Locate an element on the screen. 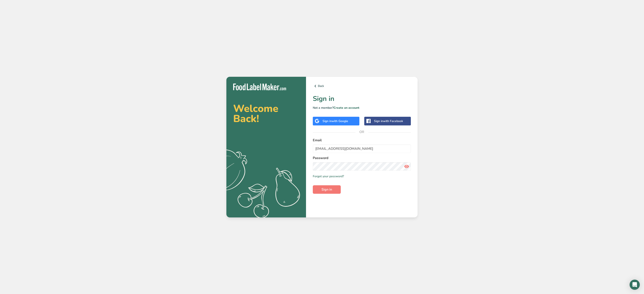  div: Open Intercom Messenger is located at coordinates (635, 285).